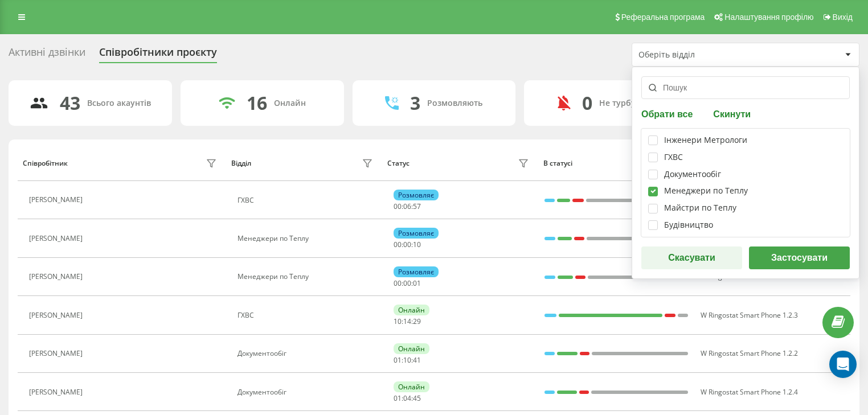 This screenshot has width=868, height=415. What do you see at coordinates (689, 225) in the screenshot?
I see `div: Будівництво` at bounding box center [689, 225].